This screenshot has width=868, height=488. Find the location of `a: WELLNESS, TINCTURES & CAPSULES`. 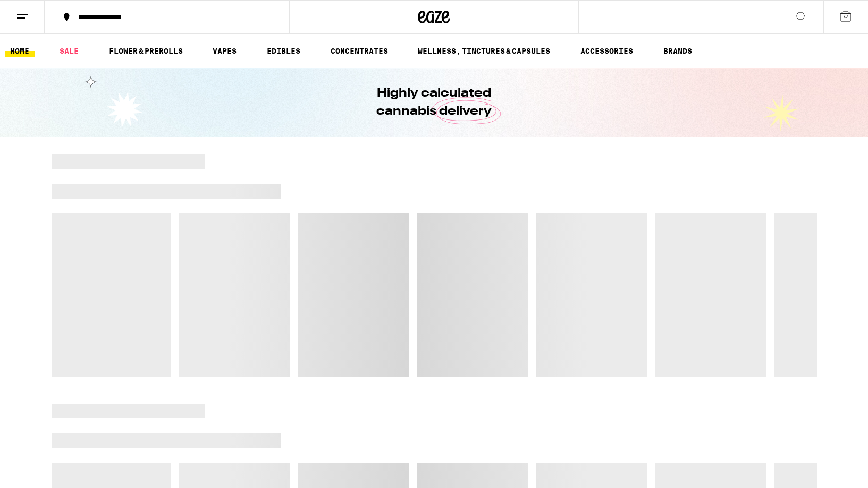

a: WELLNESS, TINCTURES & CAPSULES is located at coordinates (483, 51).